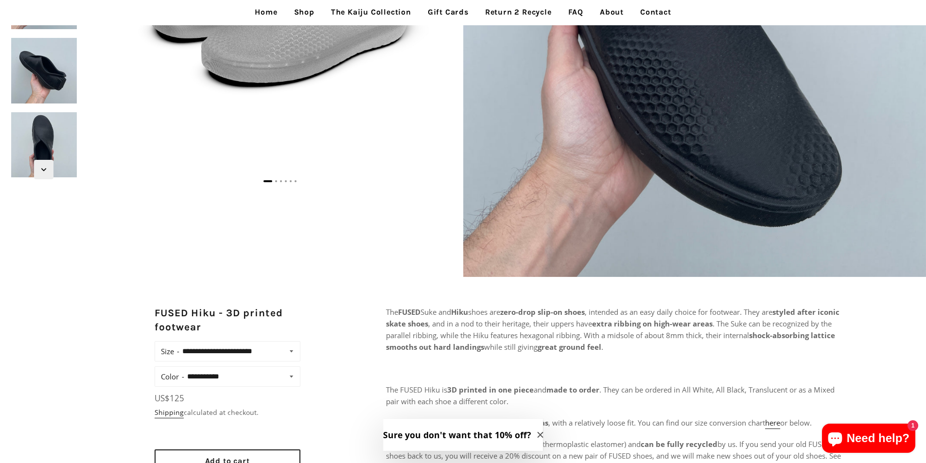  Describe the element at coordinates (542, 312) in the screenshot. I see `strong: zero-drop slip-on shoes` at that location.